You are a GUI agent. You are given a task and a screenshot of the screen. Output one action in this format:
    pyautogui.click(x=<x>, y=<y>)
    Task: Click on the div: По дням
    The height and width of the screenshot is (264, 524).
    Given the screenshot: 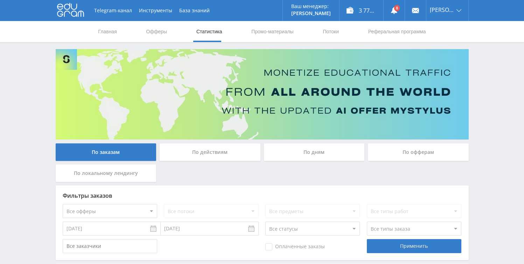 What is the action you would take?
    pyautogui.click(x=314, y=152)
    